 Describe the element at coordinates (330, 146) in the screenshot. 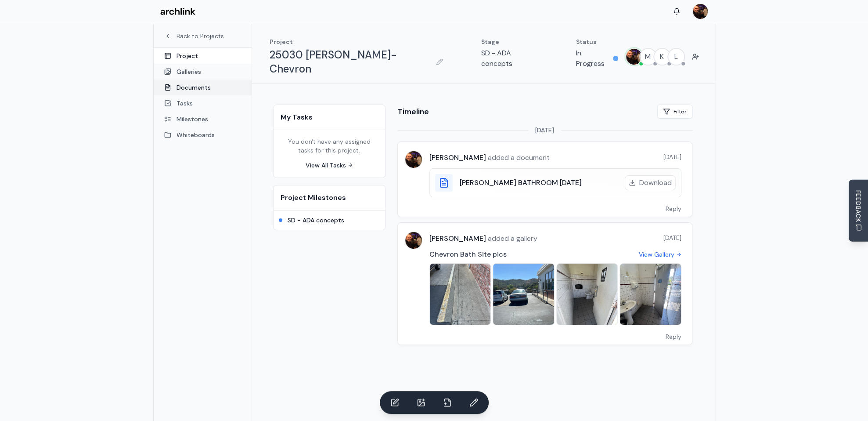

I see `p: You don't have any assigned tasks for this project.` at that location.